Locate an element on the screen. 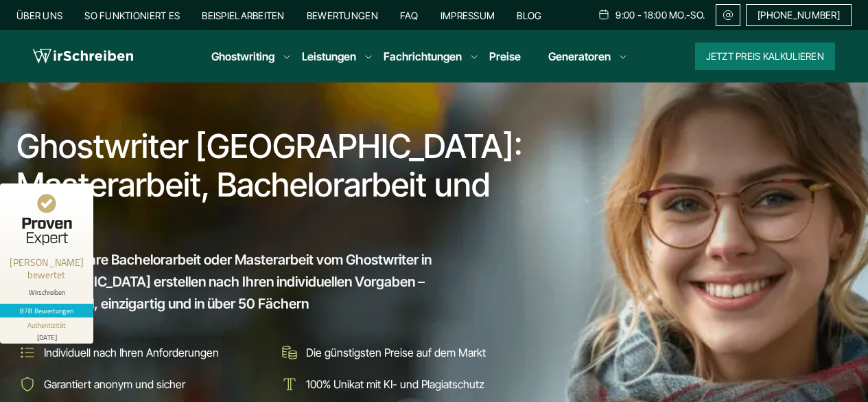 The image size is (868, 402). a: Über uns is located at coordinates (39, 15).